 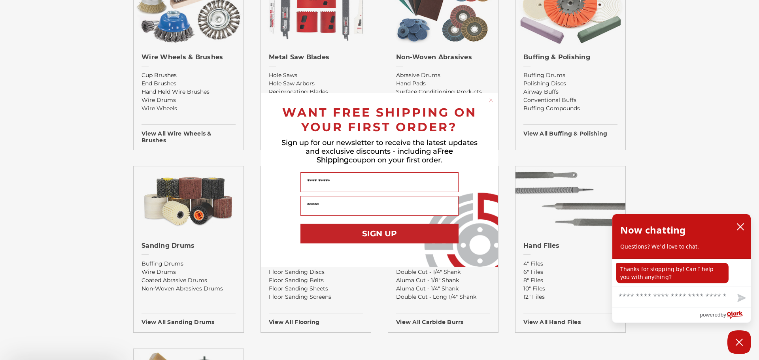 I want to click on button: close chatbox, so click(x=741, y=227).